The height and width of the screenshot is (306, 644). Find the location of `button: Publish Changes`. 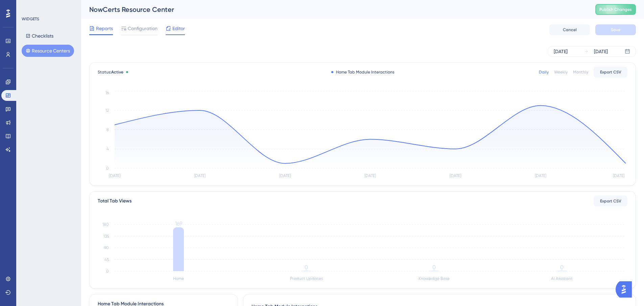

button: Publish Changes is located at coordinates (616, 10).